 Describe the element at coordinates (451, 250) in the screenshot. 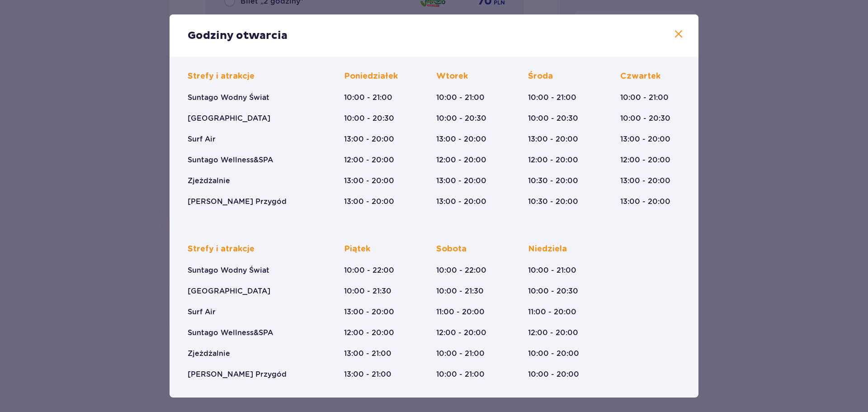

I see `p: Sobota` at that location.